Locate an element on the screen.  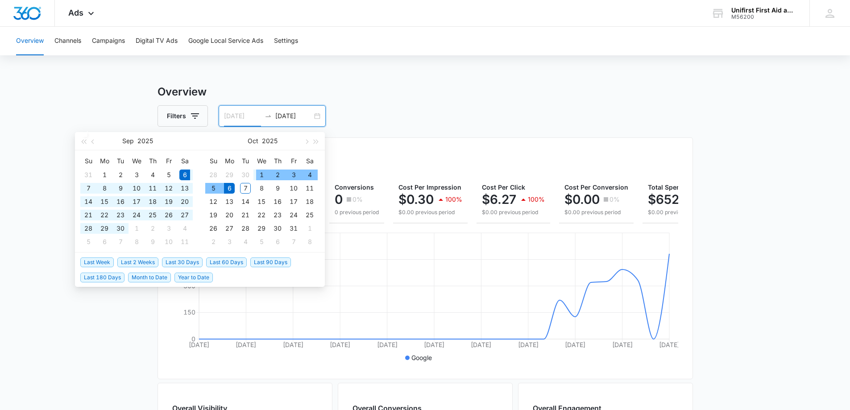
div: 23 is located at coordinates (120, 215).